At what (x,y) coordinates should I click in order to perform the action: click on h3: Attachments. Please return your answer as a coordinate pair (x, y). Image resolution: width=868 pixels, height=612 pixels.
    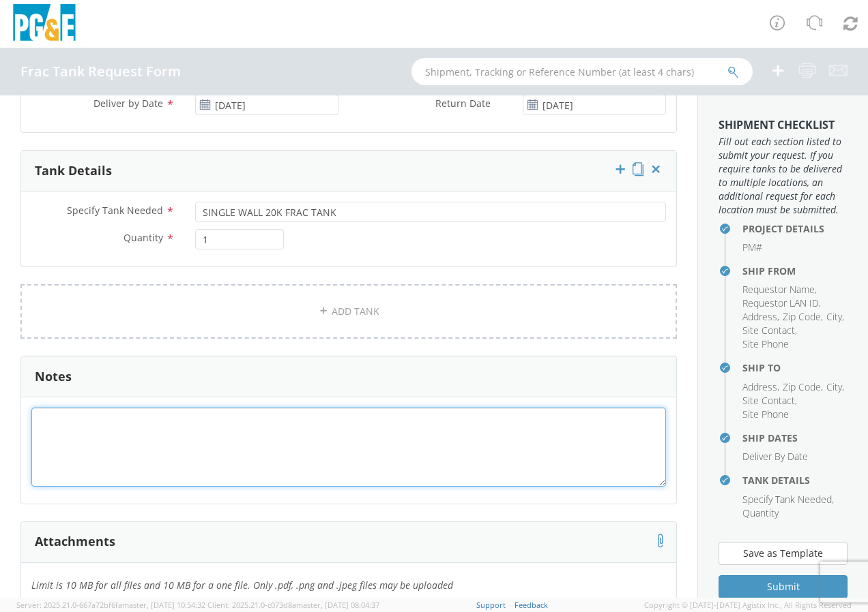
    Looking at the image, I should click on (75, 542).